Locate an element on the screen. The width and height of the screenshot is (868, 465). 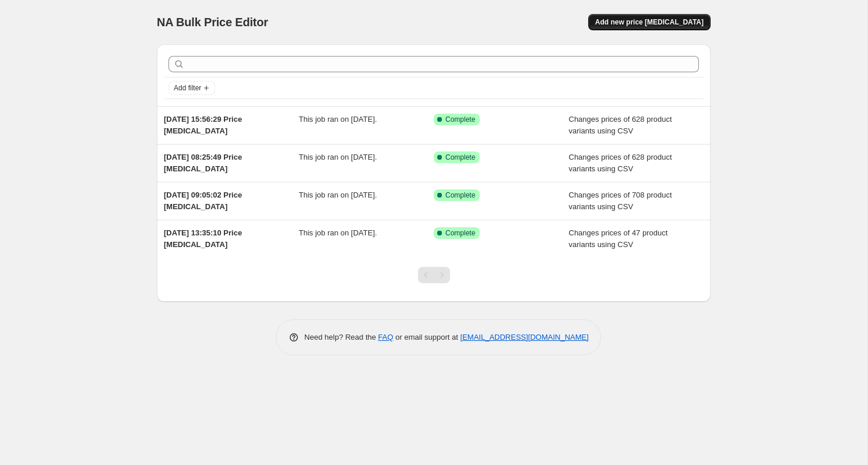
button: Add filter is located at coordinates (192, 88).